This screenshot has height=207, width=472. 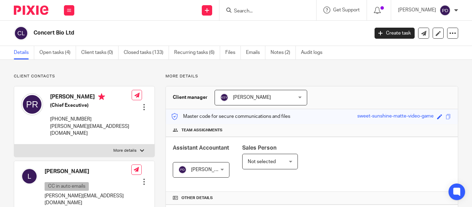 I want to click on a: Create task, so click(x=395, y=33).